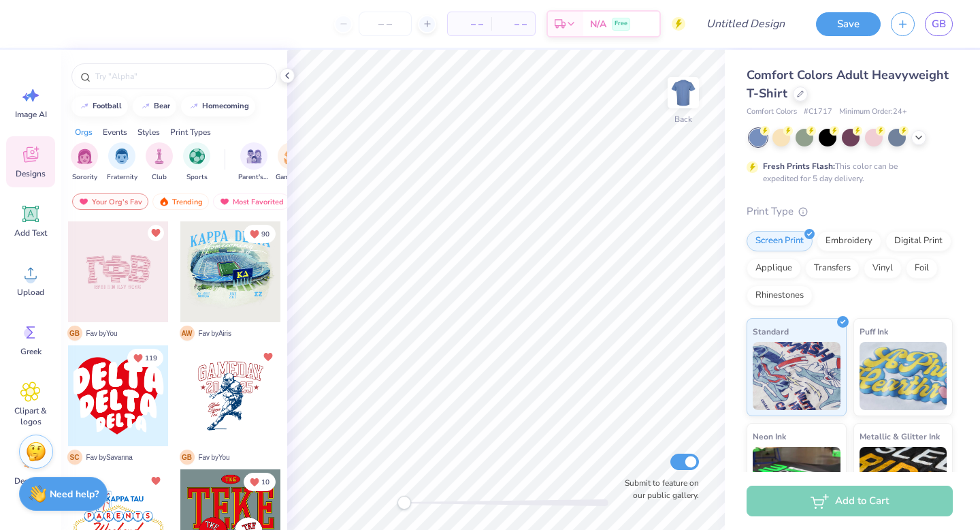 The image size is (980, 530). I want to click on span: Fav by Savanna, so click(110, 457).